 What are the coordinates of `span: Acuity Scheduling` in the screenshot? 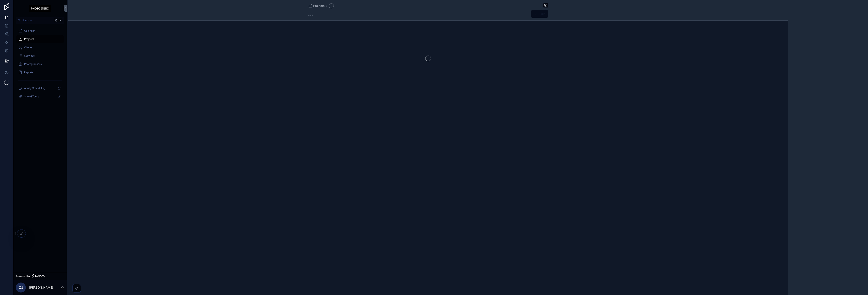 It's located at (35, 88).